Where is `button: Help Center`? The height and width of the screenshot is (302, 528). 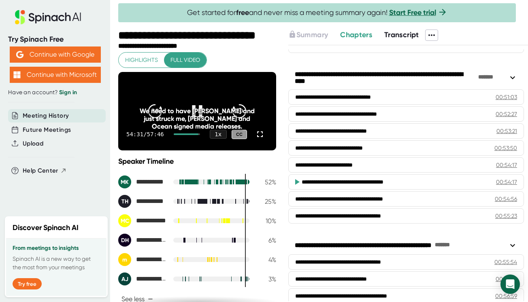 button: Help Center is located at coordinates (45, 171).